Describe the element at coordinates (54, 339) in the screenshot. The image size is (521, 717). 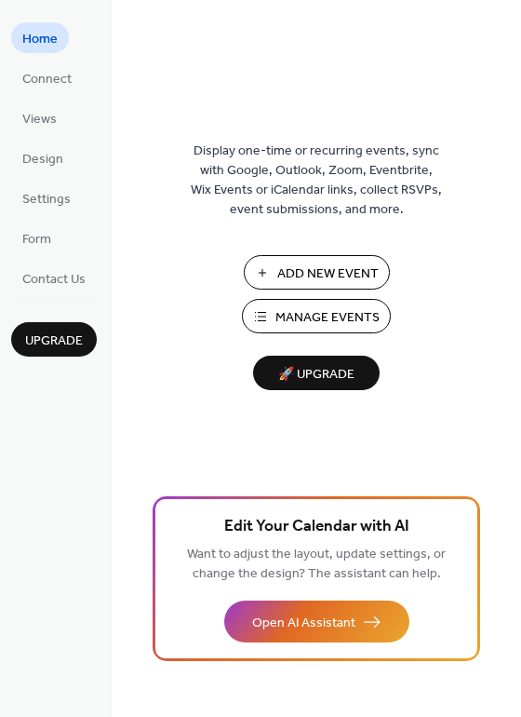
I see `button: Upgrade` at that location.